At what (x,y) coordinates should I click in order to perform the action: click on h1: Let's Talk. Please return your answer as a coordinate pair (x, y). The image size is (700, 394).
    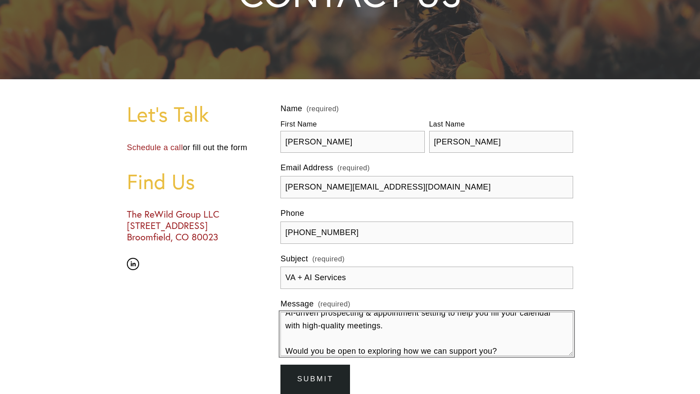
    Looking at the image, I should click on (196, 114).